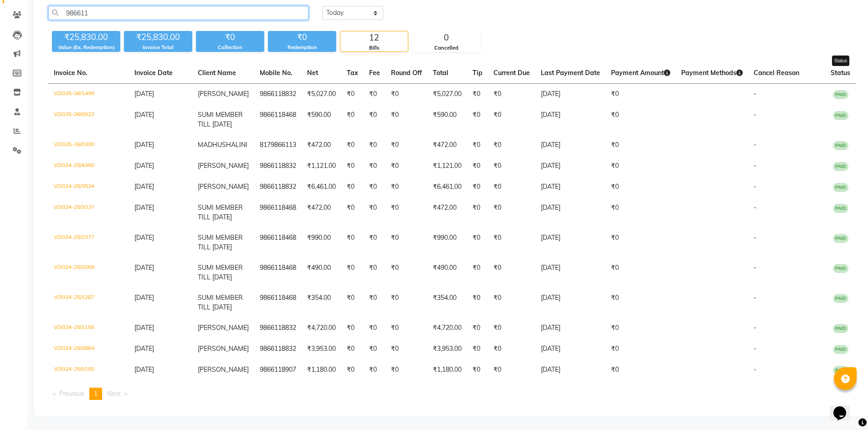  I want to click on td: V/2024-25/1155, so click(88, 328).